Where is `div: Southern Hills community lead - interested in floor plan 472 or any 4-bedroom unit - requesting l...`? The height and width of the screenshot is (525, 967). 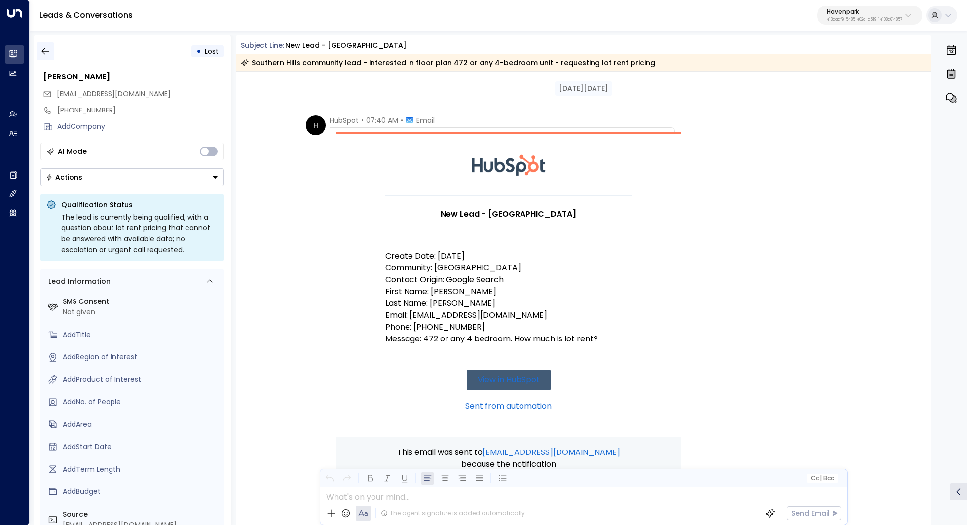
div: Southern Hills community lead - interested in floor plan 472 or any 4-bedroom unit - requesting l... is located at coordinates (448, 63).